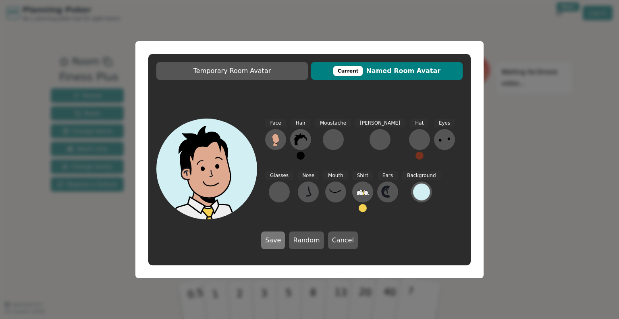 The height and width of the screenshot is (319, 619). Describe the element at coordinates (279, 175) in the screenshot. I see `span: Glasses` at that location.